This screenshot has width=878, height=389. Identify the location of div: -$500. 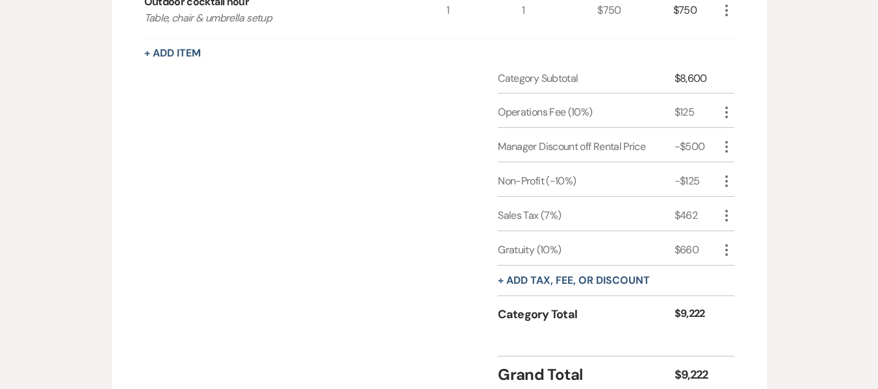
(697, 147).